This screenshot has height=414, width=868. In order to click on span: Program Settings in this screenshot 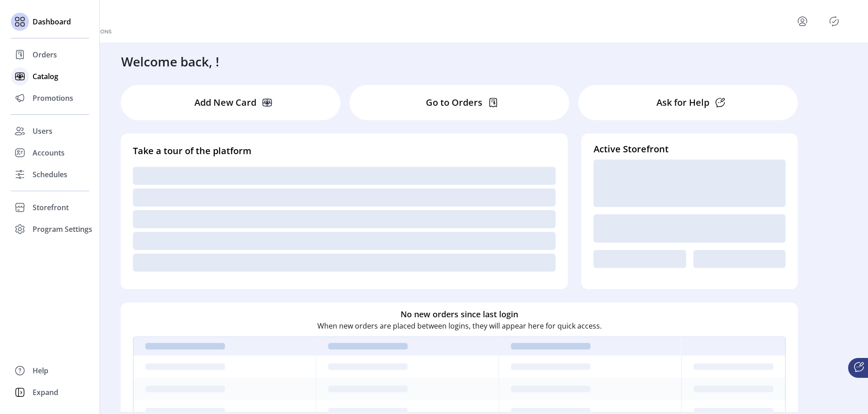, I will do `click(63, 229)`.